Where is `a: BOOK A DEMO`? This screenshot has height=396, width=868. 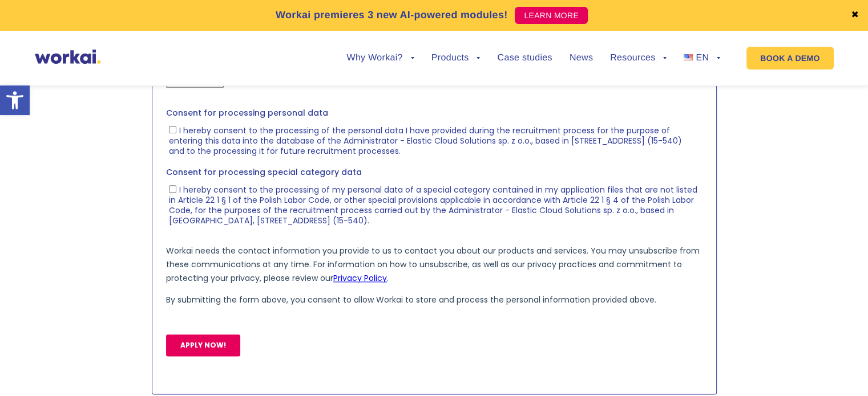 a: BOOK A DEMO is located at coordinates (790, 58).